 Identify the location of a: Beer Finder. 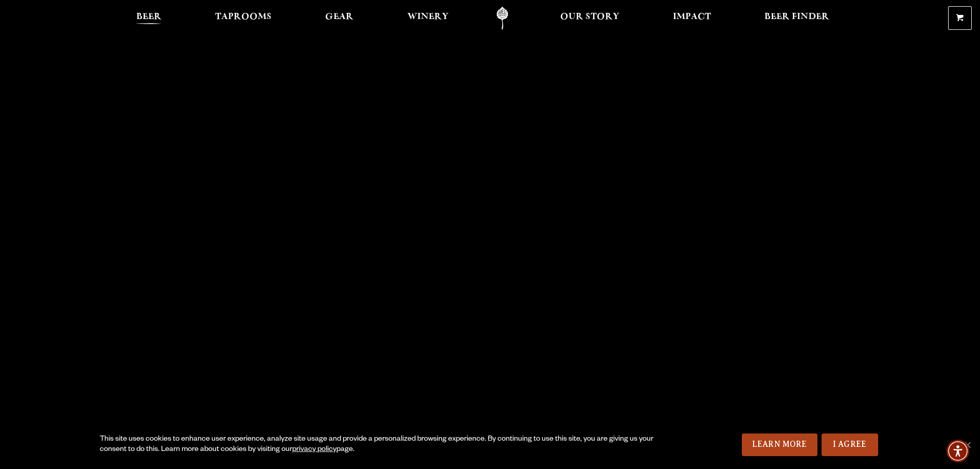
(797, 18).